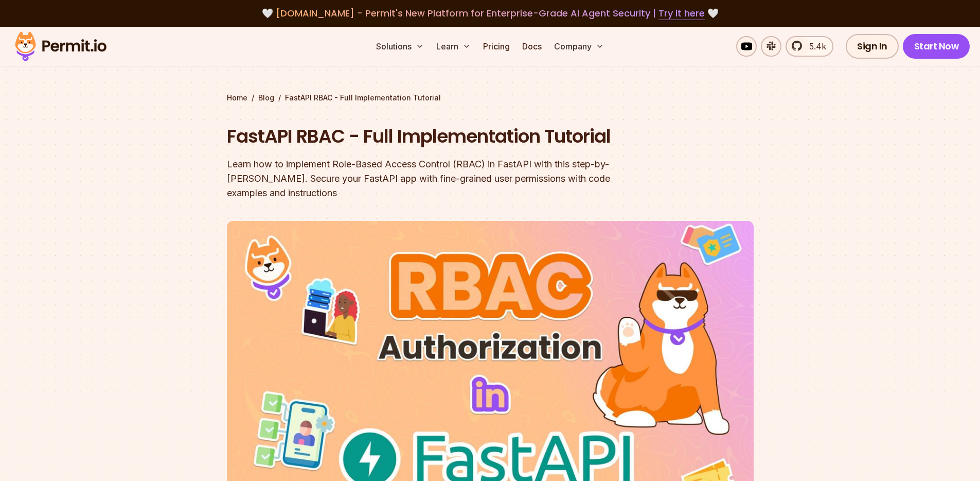  I want to click on a: Home, so click(237, 98).